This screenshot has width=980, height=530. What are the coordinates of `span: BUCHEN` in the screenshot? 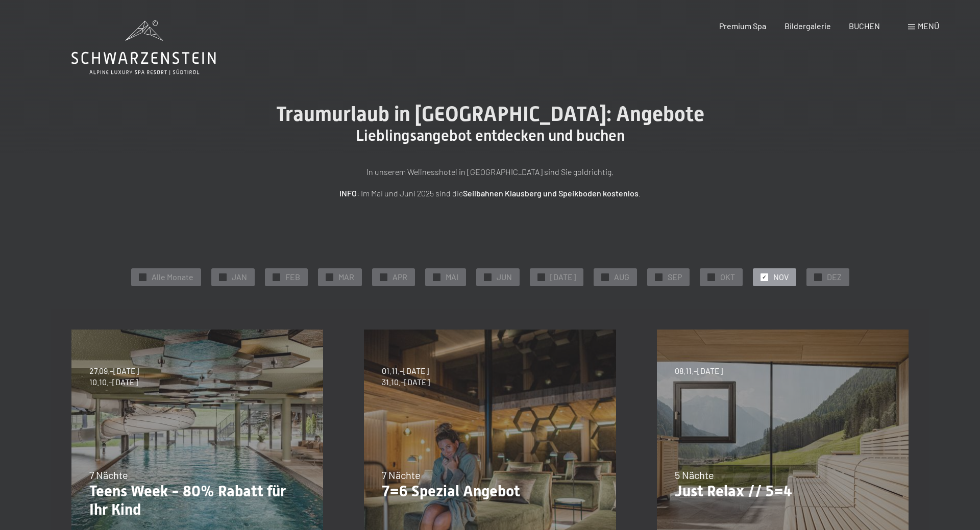 It's located at (864, 26).